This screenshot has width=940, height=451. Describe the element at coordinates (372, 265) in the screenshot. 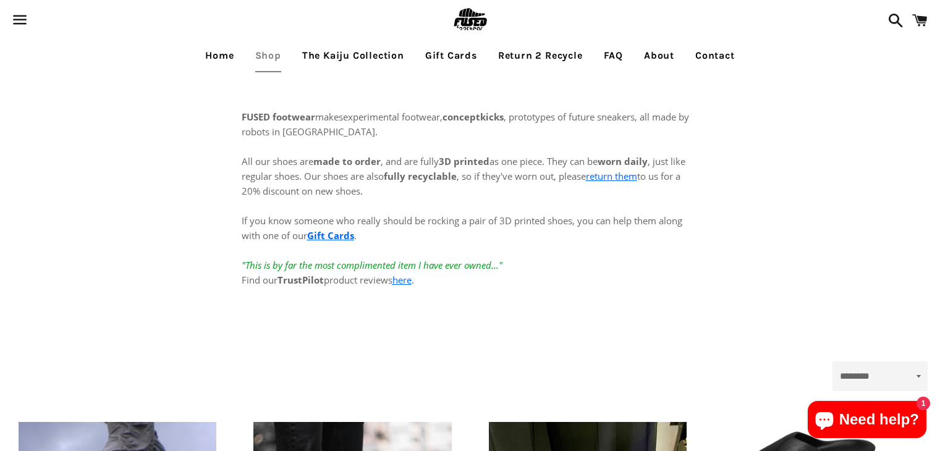

I see `em: "This is by far the most complimented item I have ever owned..."` at that location.